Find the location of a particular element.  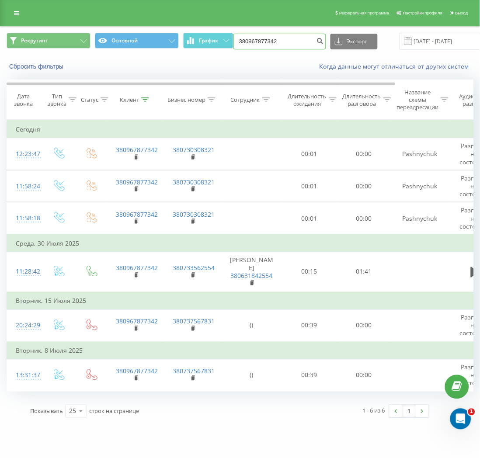

div: Длительность ожидания is located at coordinates (307, 100).